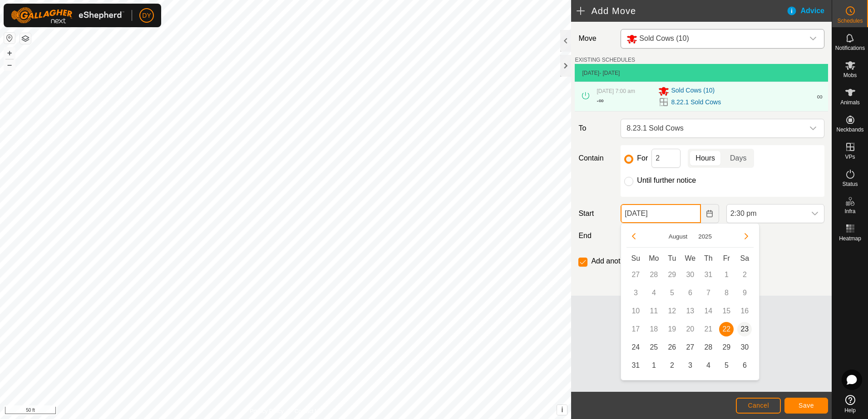  I want to click on span: 1, so click(654, 366).